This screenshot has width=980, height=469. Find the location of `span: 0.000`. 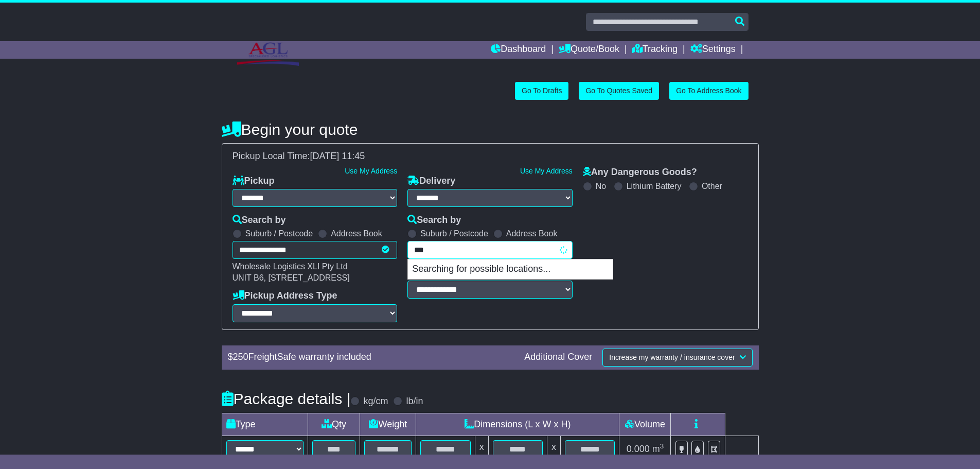

span: 0.000 is located at coordinates (638, 449).